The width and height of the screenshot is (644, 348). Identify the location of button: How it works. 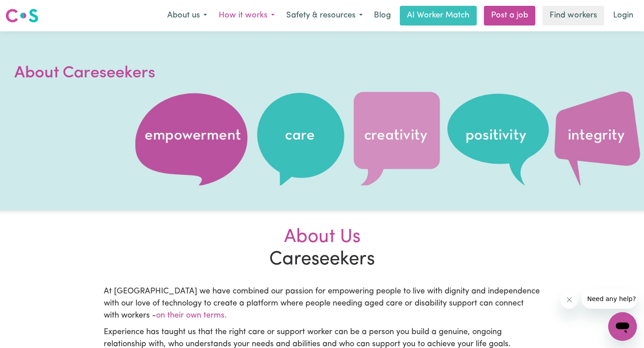
(246, 16).